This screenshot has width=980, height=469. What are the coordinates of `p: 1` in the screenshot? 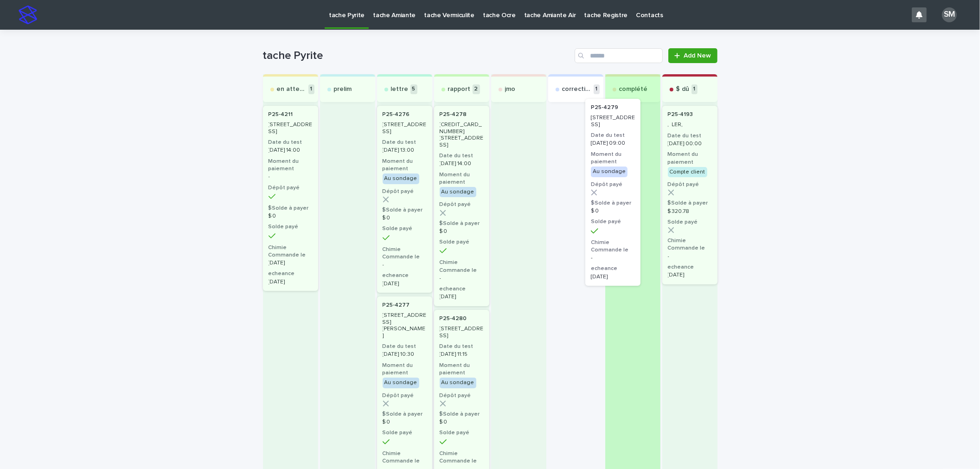 It's located at (596, 89).